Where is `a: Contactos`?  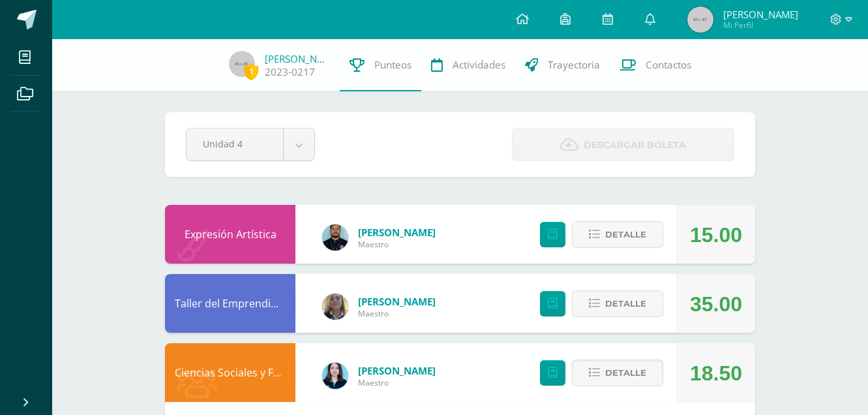
a: Contactos is located at coordinates (656, 65).